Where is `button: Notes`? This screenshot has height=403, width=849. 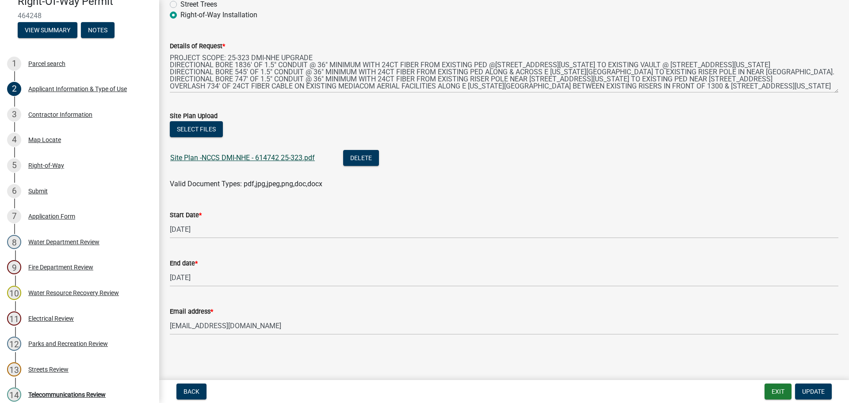 button: Notes is located at coordinates (98, 30).